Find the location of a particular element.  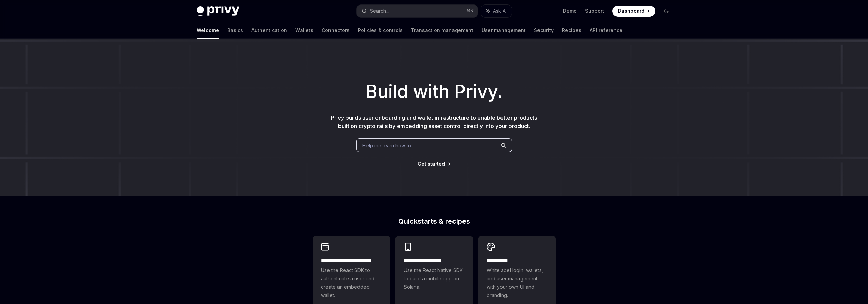

div: Search... is located at coordinates (379, 11).